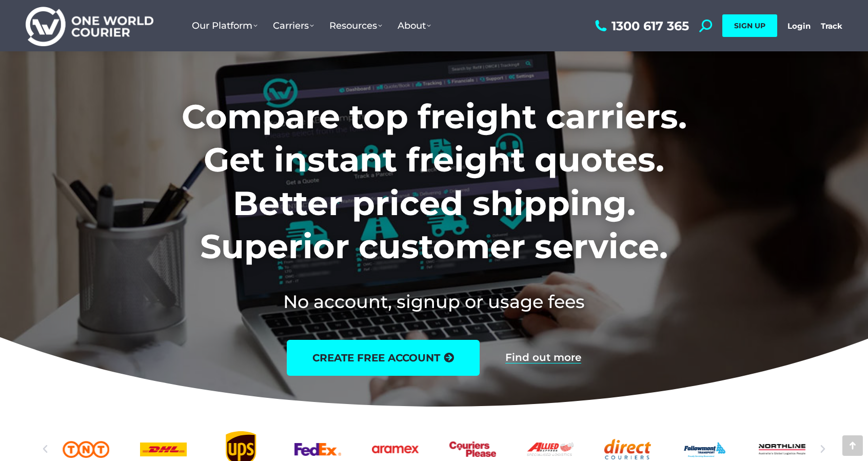 Image resolution: width=868 pixels, height=461 pixels. Describe the element at coordinates (383, 358) in the screenshot. I see `a: create free account` at that location.